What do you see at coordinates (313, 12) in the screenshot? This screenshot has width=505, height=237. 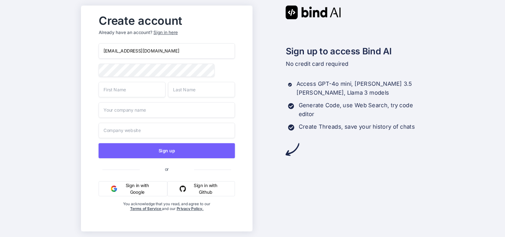 I see `img: Bind AI logo` at bounding box center [313, 12].